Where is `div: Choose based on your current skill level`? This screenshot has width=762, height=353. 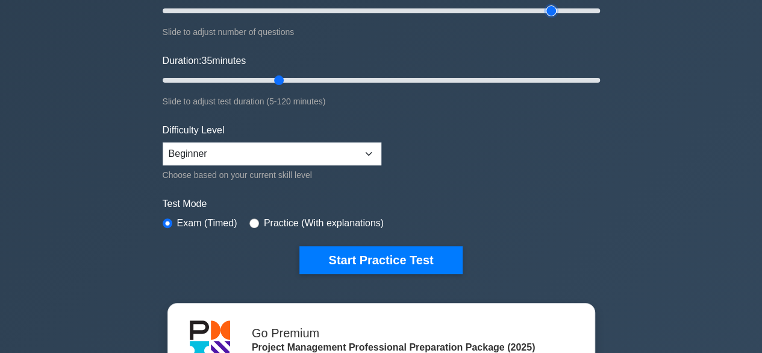
div: Choose based on your current skill level is located at coordinates (272, 175).